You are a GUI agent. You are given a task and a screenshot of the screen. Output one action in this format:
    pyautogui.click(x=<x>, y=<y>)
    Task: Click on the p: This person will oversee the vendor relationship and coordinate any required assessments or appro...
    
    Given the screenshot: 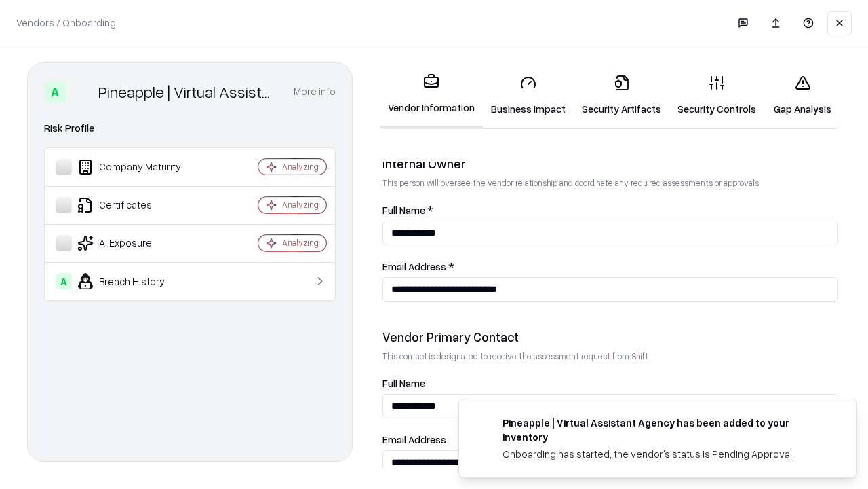 What is the action you would take?
    pyautogui.click(x=610, y=182)
    